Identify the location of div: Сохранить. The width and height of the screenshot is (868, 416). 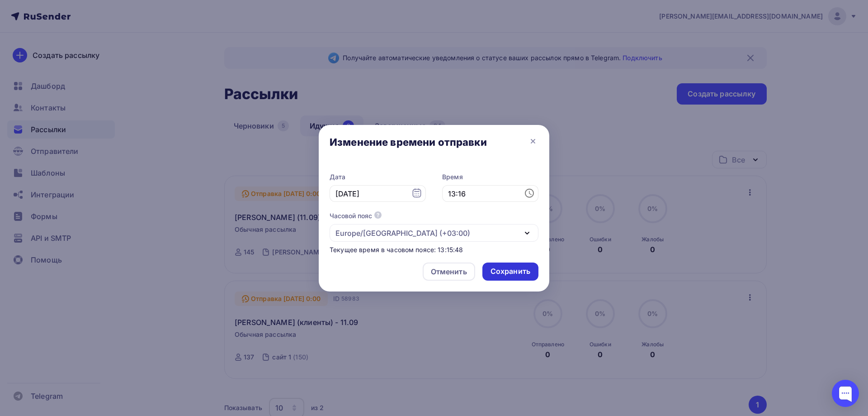
(510, 271).